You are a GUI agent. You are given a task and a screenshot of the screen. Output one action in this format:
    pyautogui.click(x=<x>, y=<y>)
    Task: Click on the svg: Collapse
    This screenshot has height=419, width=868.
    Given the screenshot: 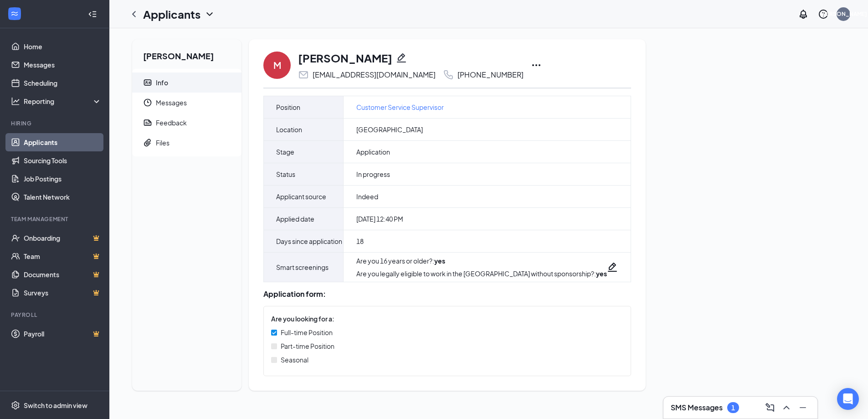 What is the action you would take?
    pyautogui.click(x=92, y=14)
    